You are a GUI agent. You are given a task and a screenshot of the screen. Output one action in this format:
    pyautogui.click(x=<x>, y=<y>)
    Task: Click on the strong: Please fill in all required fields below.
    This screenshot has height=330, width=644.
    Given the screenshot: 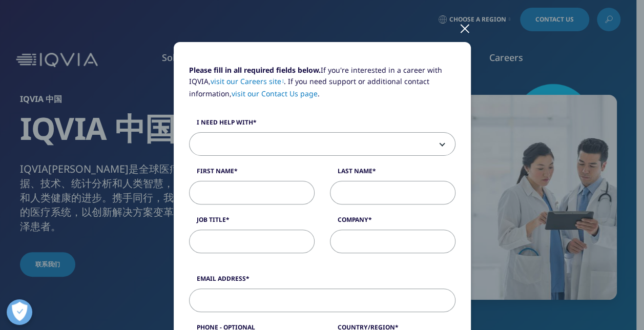 What is the action you would take?
    pyautogui.click(x=255, y=69)
    